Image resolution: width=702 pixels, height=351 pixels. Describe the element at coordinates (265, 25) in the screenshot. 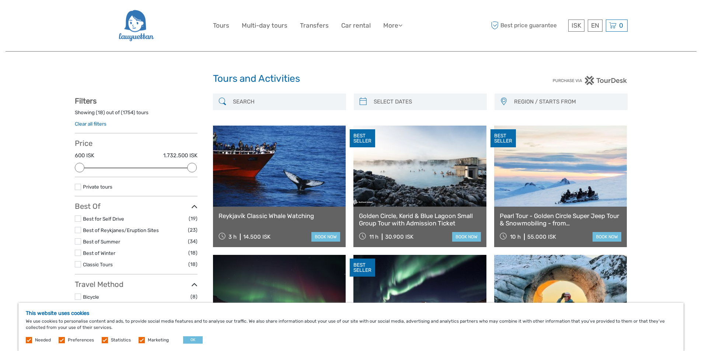

I see `a: Multi-day tours` at that location.